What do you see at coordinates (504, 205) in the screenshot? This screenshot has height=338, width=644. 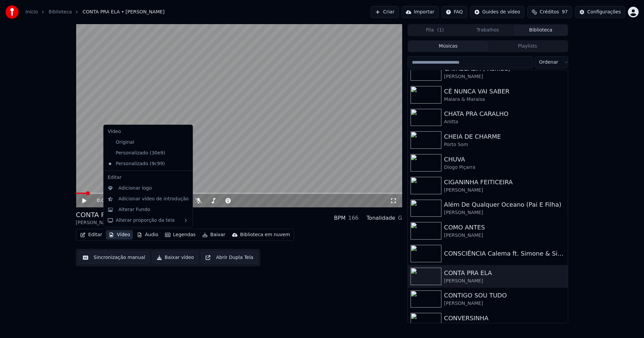 I see `div: Além De Qualquer Oceano (Pai E Filha)` at bounding box center [504, 205].